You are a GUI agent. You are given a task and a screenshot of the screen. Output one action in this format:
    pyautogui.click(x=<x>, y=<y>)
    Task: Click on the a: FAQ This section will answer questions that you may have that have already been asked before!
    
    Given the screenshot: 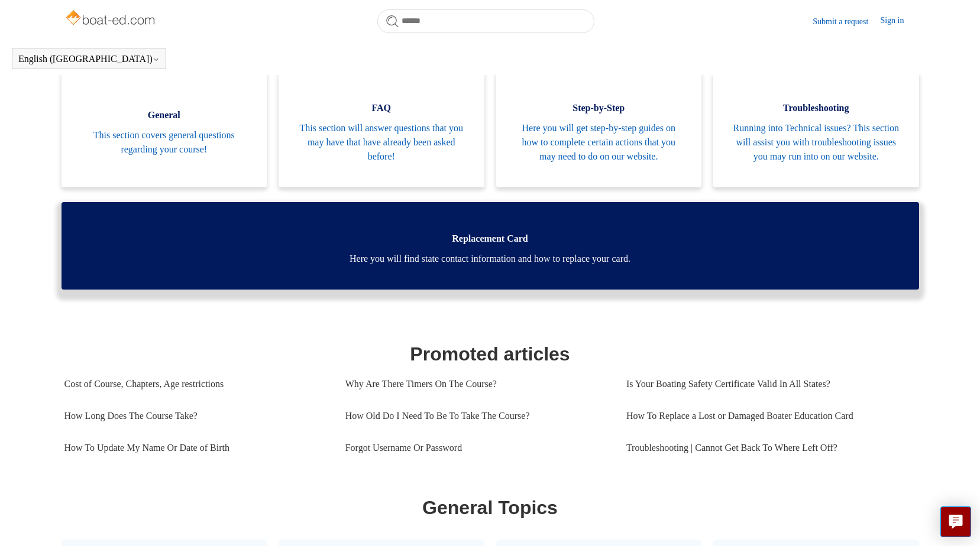 What is the action you would take?
    pyautogui.click(x=382, y=130)
    